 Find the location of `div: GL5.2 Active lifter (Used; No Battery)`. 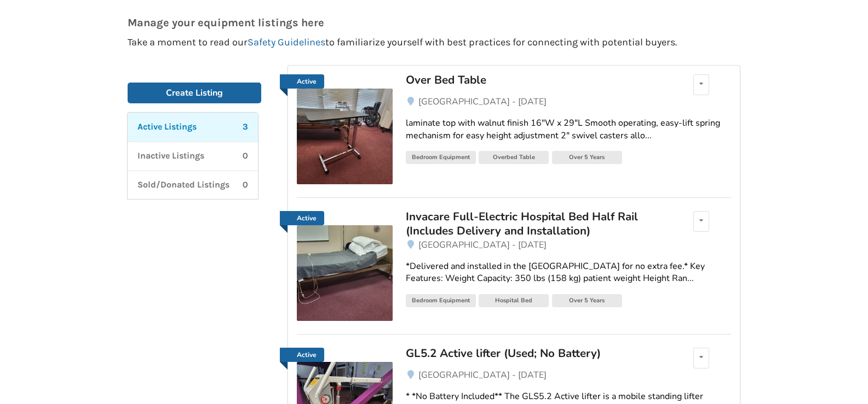

div: GL5.2 Active lifter (Used; No Battery) is located at coordinates (534, 354).